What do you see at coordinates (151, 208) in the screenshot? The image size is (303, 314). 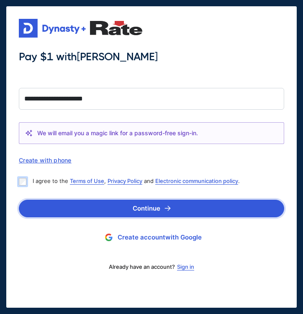 I see `button: Continue` at bounding box center [151, 208].